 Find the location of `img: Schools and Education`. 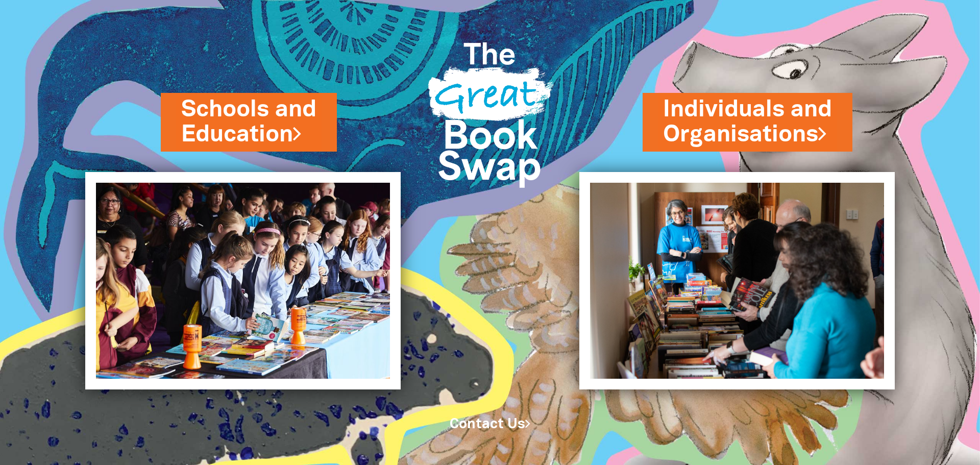

img: Schools and Education is located at coordinates (243, 281).